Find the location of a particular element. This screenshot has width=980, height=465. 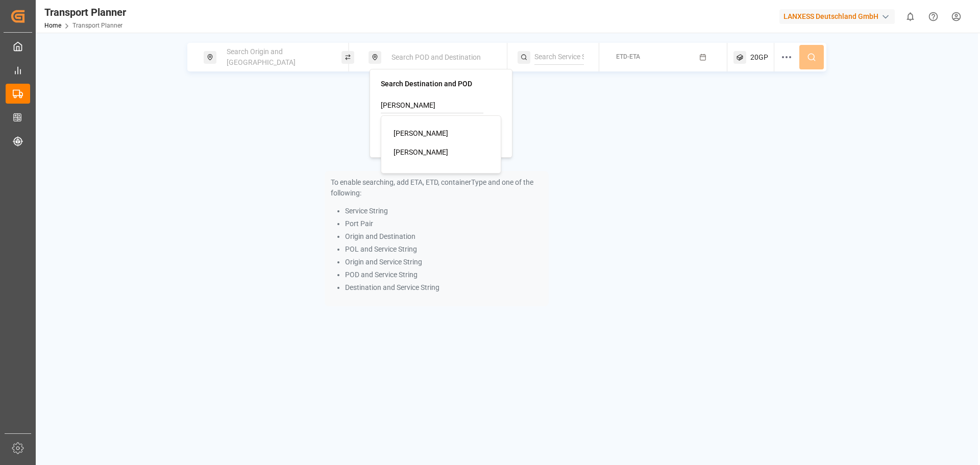

button: Help Center is located at coordinates (933, 16).